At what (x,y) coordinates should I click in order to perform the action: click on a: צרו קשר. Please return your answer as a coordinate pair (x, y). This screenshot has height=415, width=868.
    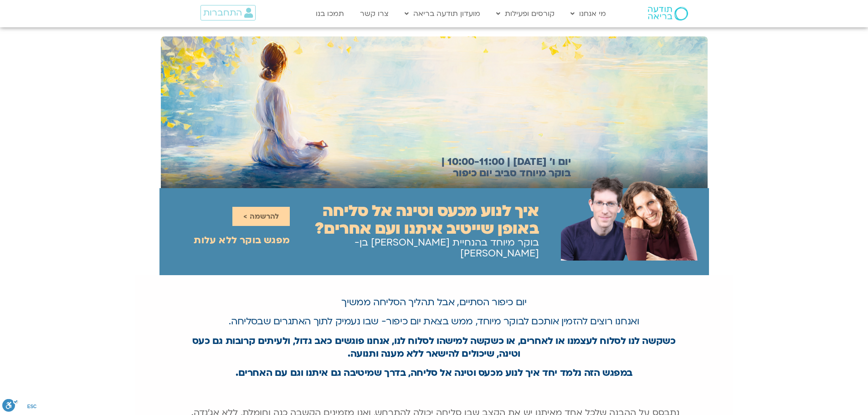
    Looking at the image, I should click on (374, 14).